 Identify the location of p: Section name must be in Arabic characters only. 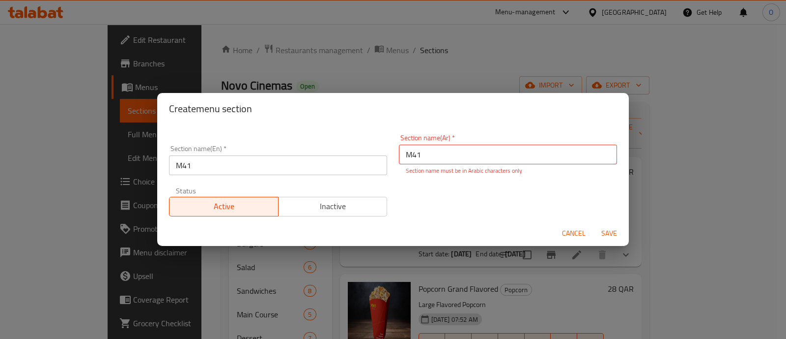
(508, 171).